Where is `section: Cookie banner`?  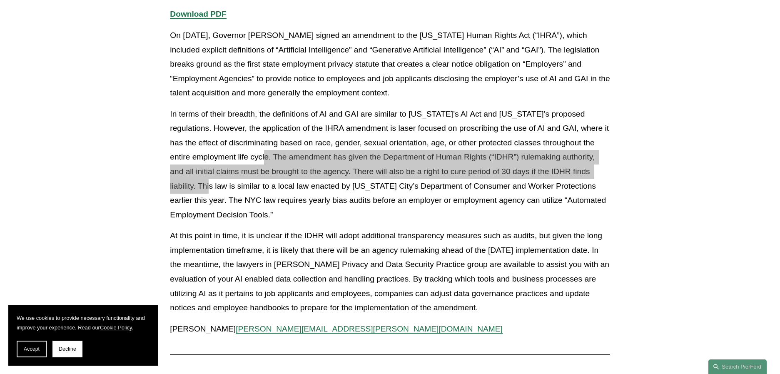
section: Cookie banner is located at coordinates (83, 335).